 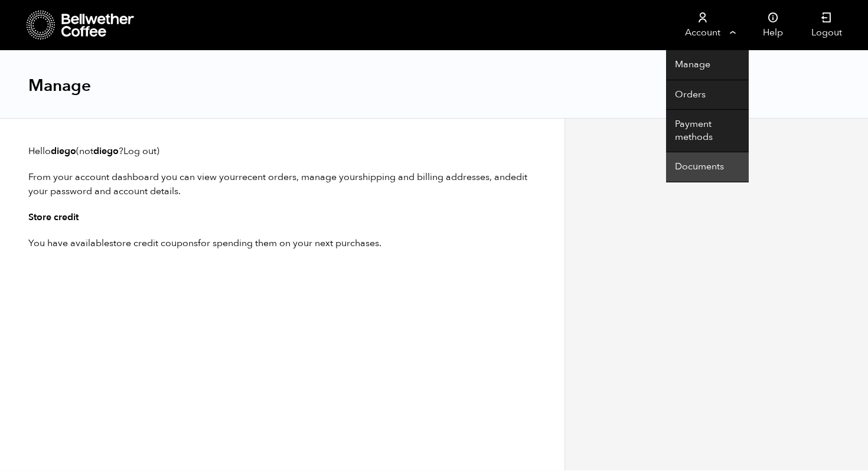 I want to click on p: You have available for spending them on your next purchases., so click(x=282, y=243).